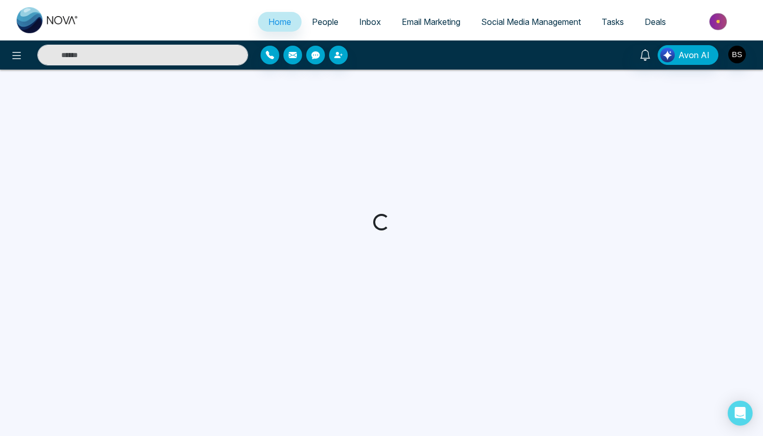  What do you see at coordinates (531, 22) in the screenshot?
I see `span: Social Media Management` at bounding box center [531, 22].